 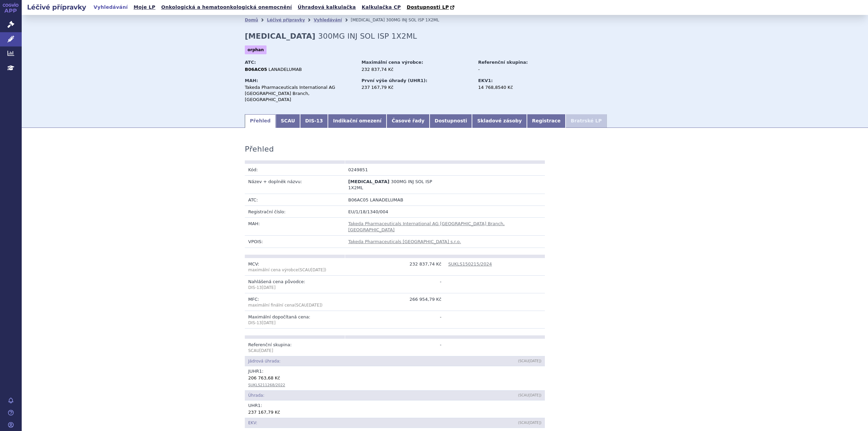 What do you see at coordinates (255, 50) in the screenshot?
I see `span: orphan` at bounding box center [255, 50].